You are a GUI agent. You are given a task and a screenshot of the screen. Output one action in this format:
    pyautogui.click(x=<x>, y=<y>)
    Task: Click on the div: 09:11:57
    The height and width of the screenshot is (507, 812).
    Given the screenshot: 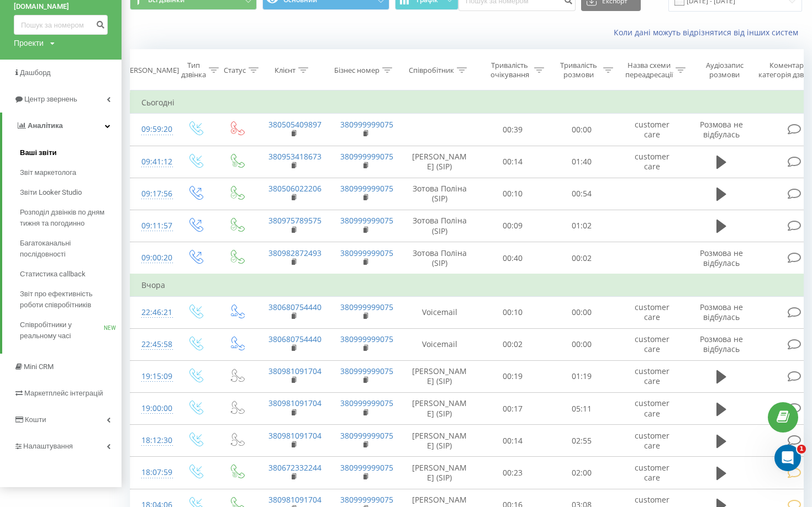 What is the action you would take?
    pyautogui.click(x=153, y=226)
    